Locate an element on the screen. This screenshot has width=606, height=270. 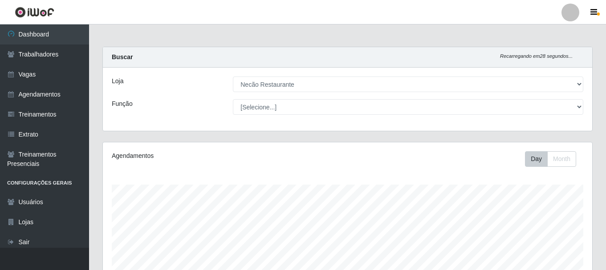
div: First group is located at coordinates (550, 159).